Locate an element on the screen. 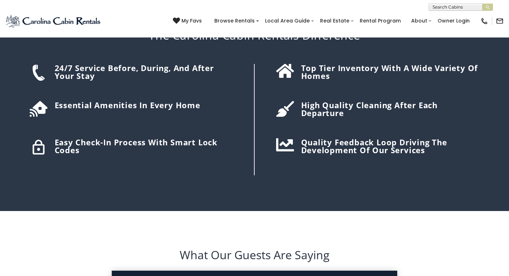 The width and height of the screenshot is (509, 276). h5: Top tier inventory with a wide variety of homes is located at coordinates (391, 72).